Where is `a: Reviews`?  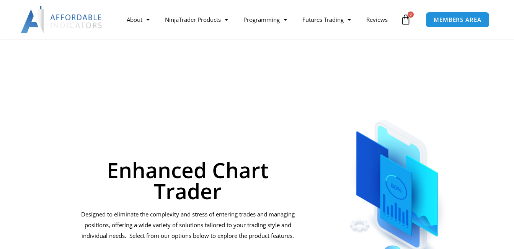 a: Reviews is located at coordinates (377, 20).